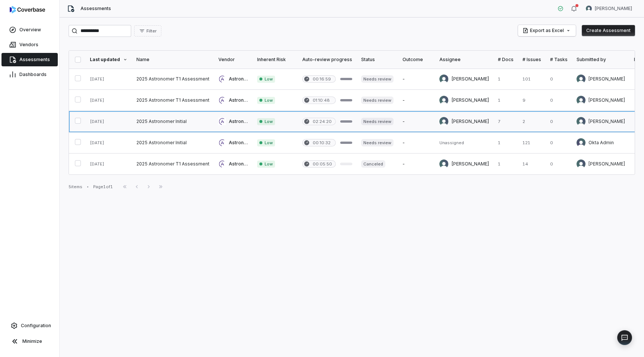  Describe the element at coordinates (75, 187) in the screenshot. I see `div: 5 items` at that location.